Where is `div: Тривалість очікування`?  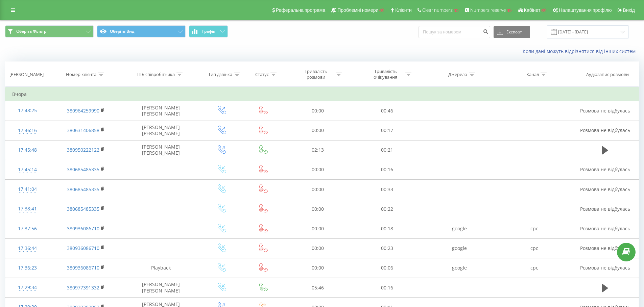
div: Тривалість очікування is located at coordinates (385, 74).